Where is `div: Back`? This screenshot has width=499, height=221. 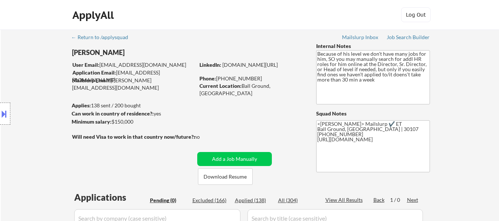 div: Back is located at coordinates (379, 200).